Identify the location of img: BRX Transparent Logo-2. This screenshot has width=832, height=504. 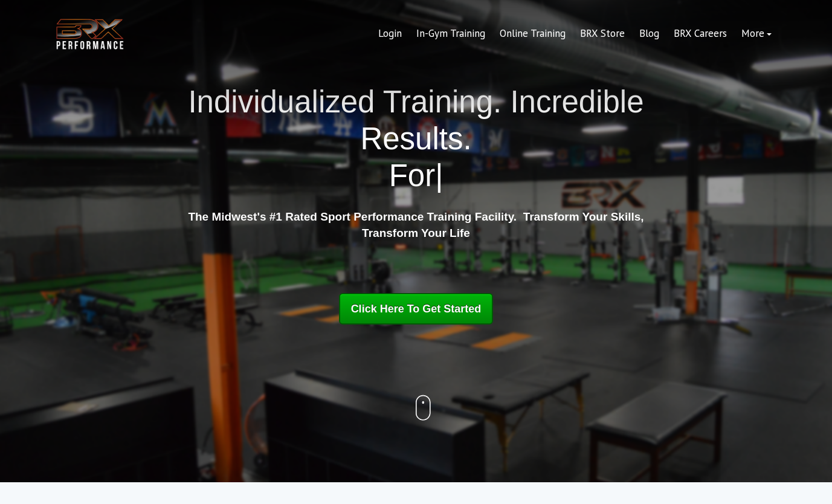
(90, 34).